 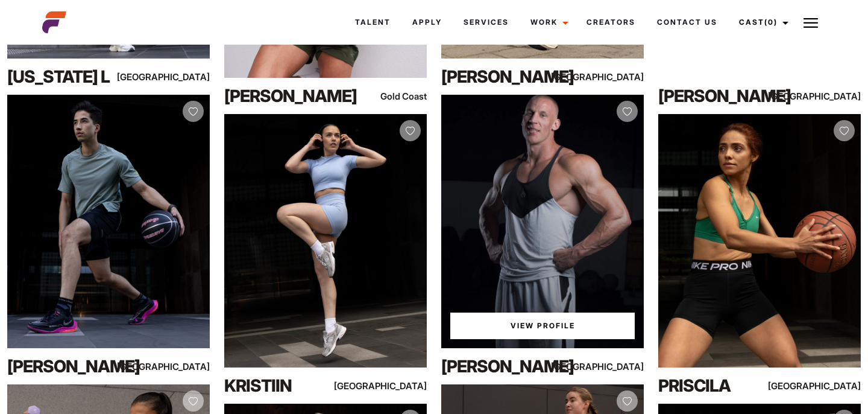 I want to click on a: Work, so click(x=547, y=22).